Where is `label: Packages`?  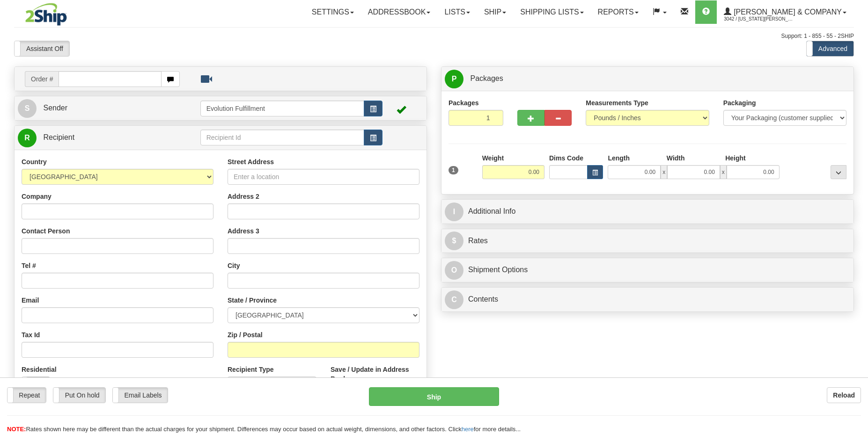
label: Packages is located at coordinates (463, 103).